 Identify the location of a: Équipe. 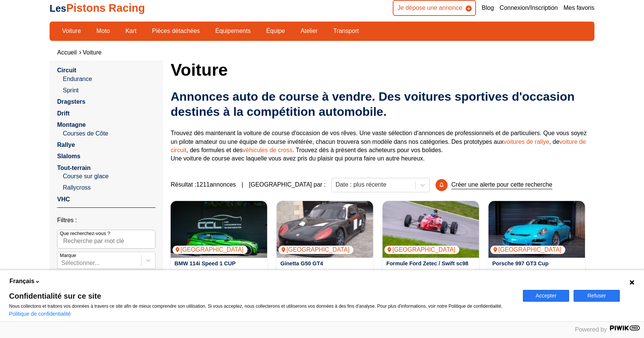
(276, 31).